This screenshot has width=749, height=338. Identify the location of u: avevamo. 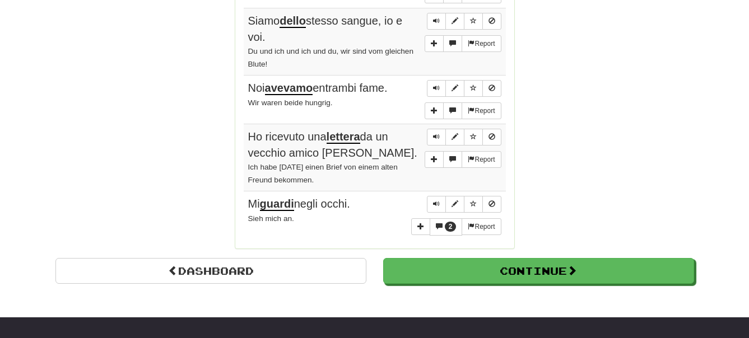
(289, 88).